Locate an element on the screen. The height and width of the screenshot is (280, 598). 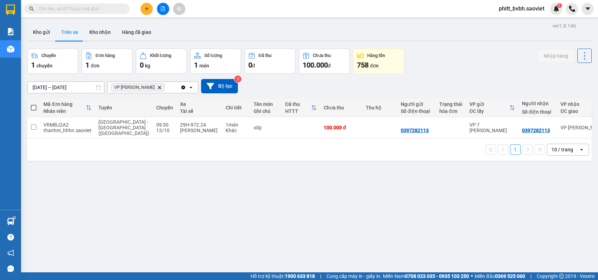
div: 0397282113 is located at coordinates (415, 131).